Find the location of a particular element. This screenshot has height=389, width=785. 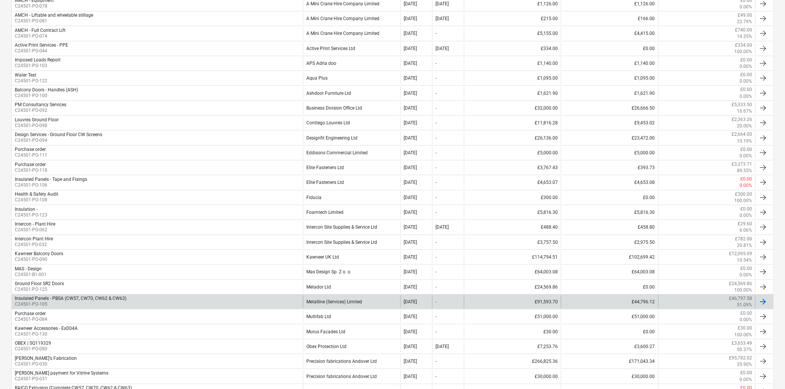

div: AMCH - Liftable and wheelable stillage is located at coordinates (54, 15).